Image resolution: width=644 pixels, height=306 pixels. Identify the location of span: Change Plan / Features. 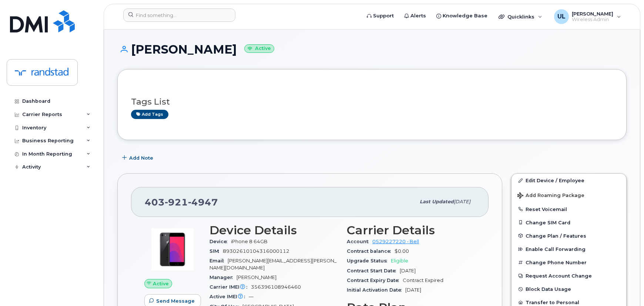
(556, 236).